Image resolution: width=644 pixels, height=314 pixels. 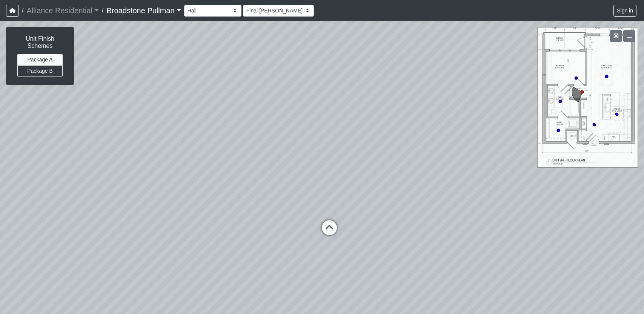 What do you see at coordinates (144, 11) in the screenshot?
I see `a: Broadstone Pullman` at bounding box center [144, 11].